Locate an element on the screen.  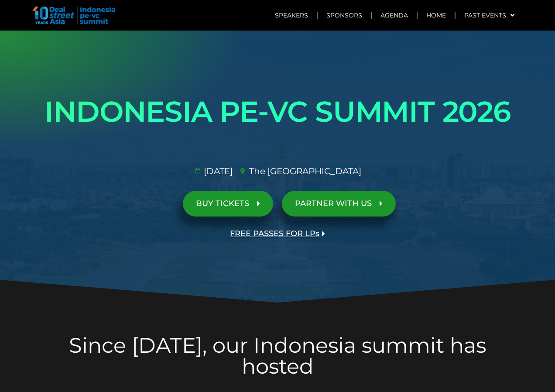
h1: INDONESIA PE-VC SUMMIT 2026 is located at coordinates (278, 112).